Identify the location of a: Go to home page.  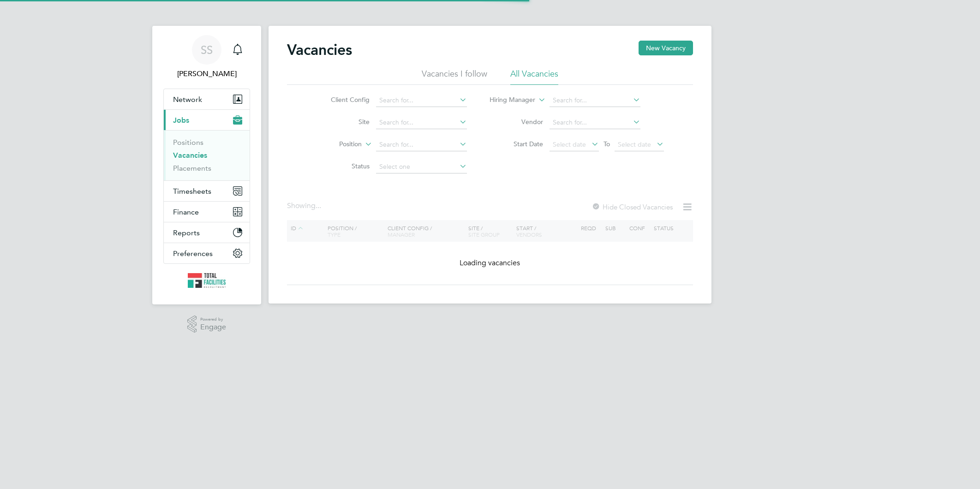
(207, 281).